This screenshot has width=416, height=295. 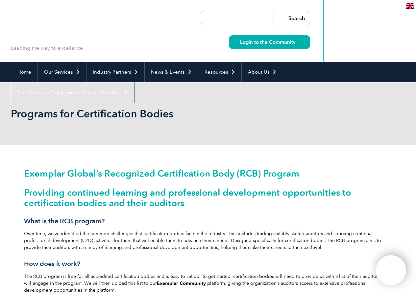 I want to click on a: Our Services, so click(x=62, y=72).